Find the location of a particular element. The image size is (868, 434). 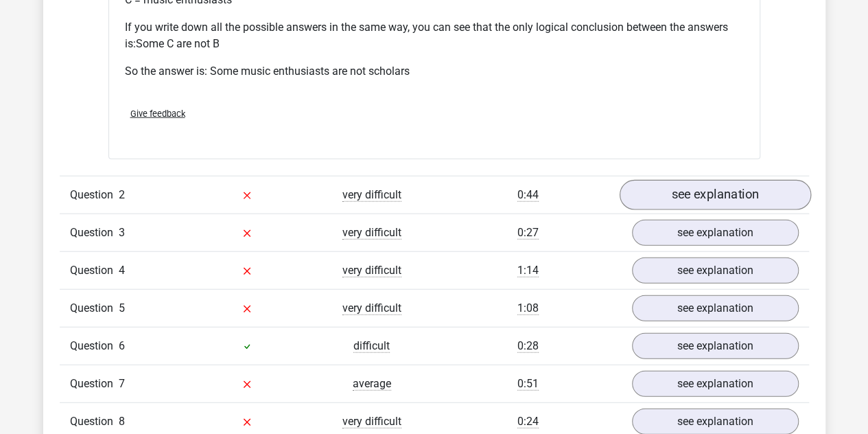

span: difficult is located at coordinates (372, 346).